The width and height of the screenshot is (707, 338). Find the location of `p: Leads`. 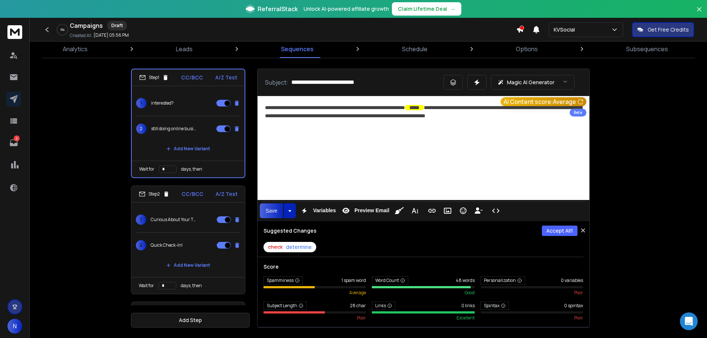

p: Leads is located at coordinates (184, 49).